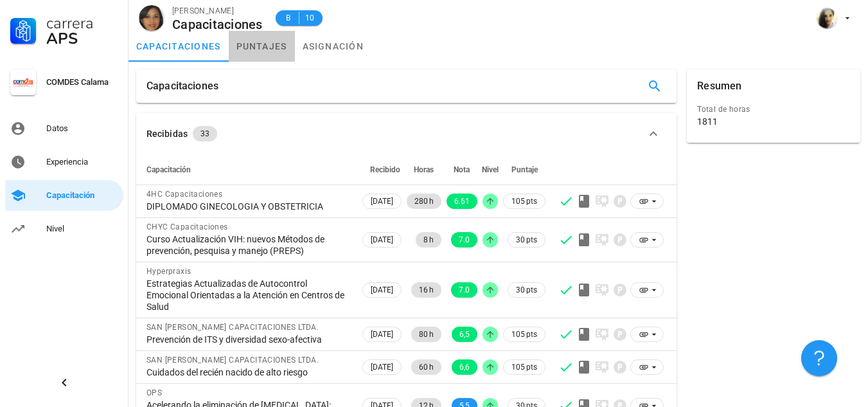 This screenshot has height=407, width=868. I want to click on a: Nivel, so click(64, 229).